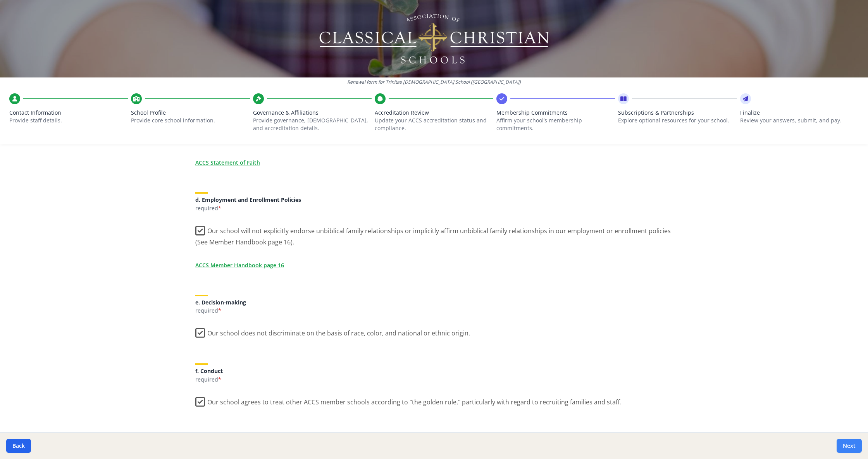 The width and height of the screenshot is (868, 459). What do you see at coordinates (190, 112) in the screenshot?
I see `span: School Profile` at bounding box center [190, 112].